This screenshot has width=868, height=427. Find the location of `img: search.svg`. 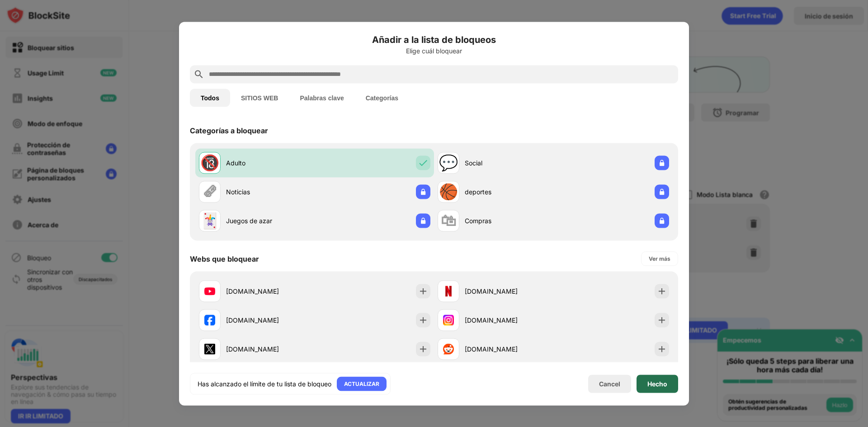

img: search.svg is located at coordinates (199, 74).